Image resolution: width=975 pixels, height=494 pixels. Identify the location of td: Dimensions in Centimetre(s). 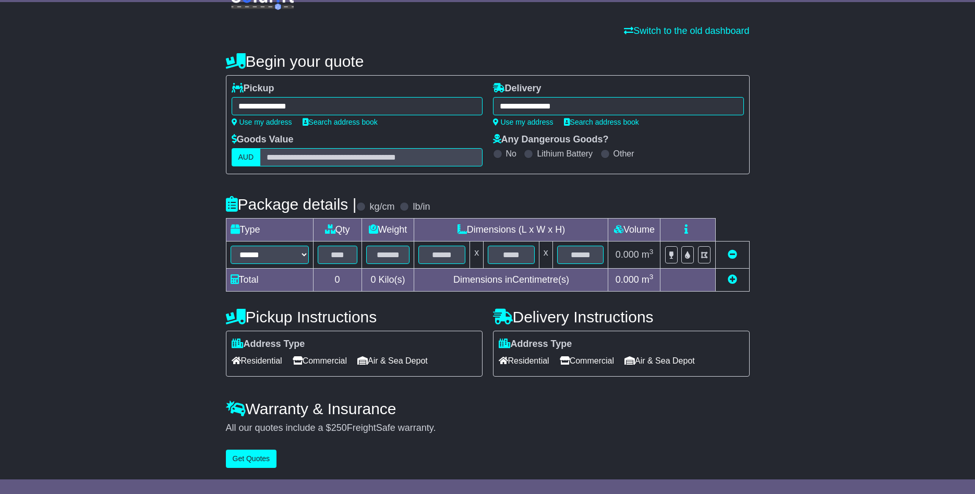
(511, 280).